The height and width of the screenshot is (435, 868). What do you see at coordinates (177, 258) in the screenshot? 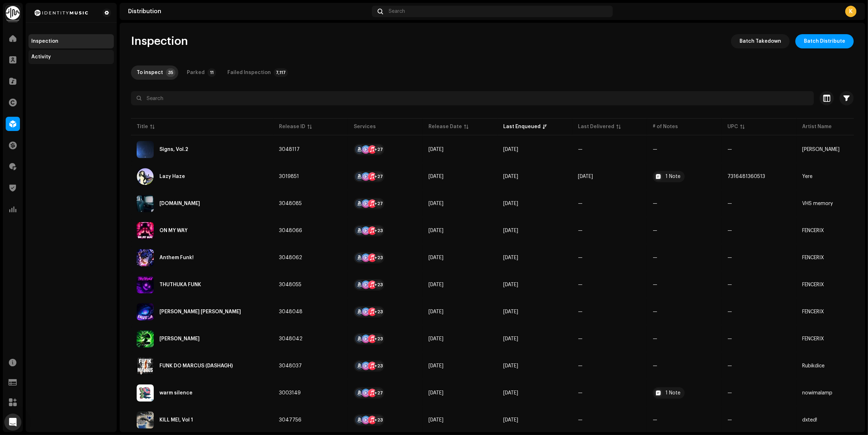
I see `div: Anthem Funk!` at bounding box center [177, 258].